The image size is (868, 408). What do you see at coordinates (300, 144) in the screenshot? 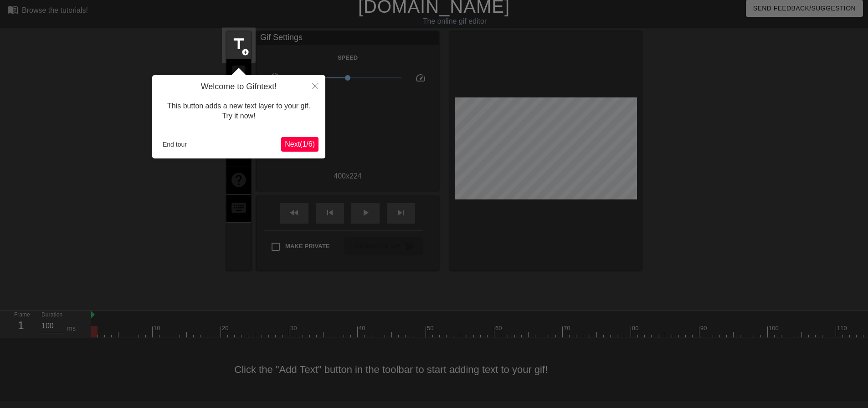
I see `span: Next ( 1 / 6 )` at bounding box center [300, 144].